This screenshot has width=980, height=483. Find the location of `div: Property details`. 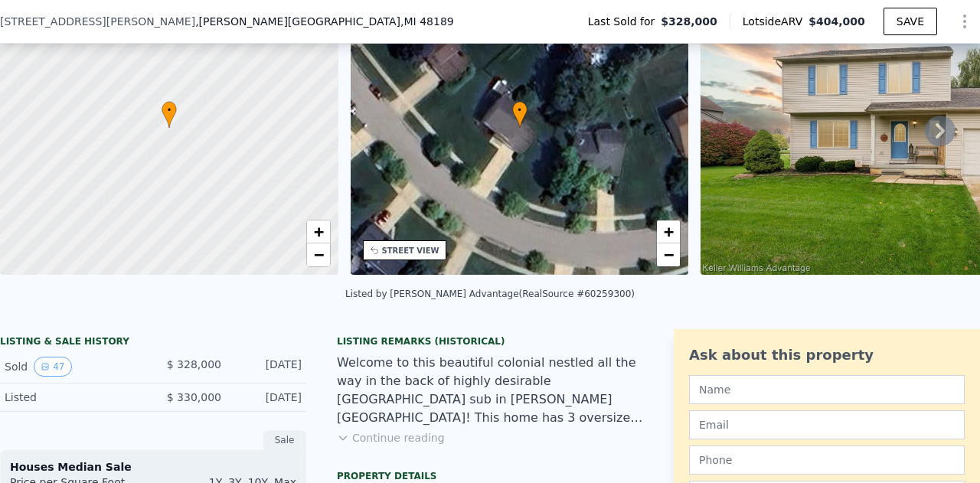

div: Property details is located at coordinates (490, 476).